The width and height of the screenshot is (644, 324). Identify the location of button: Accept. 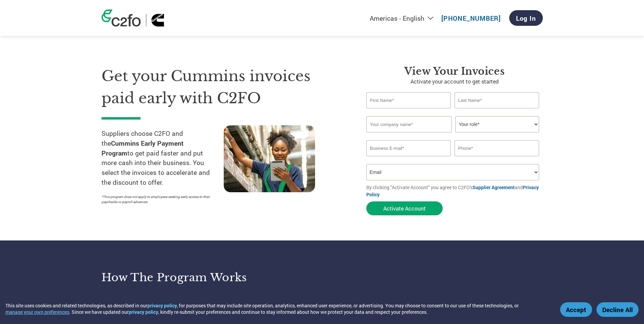
(576, 309).